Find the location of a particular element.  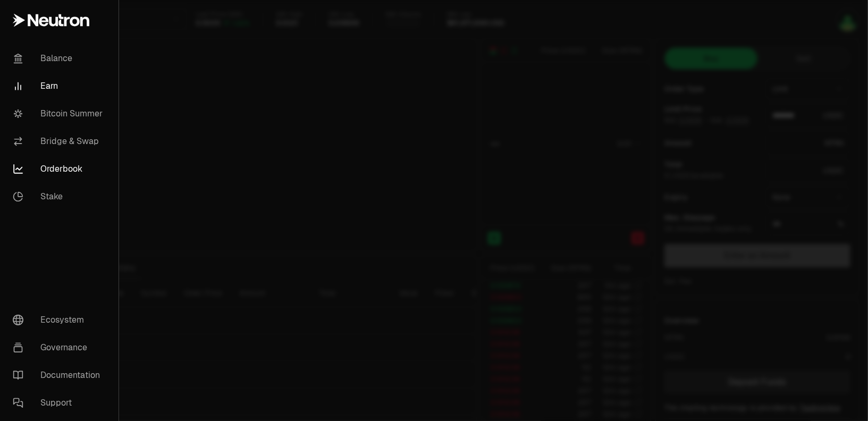

a: Stake is located at coordinates (59, 197).